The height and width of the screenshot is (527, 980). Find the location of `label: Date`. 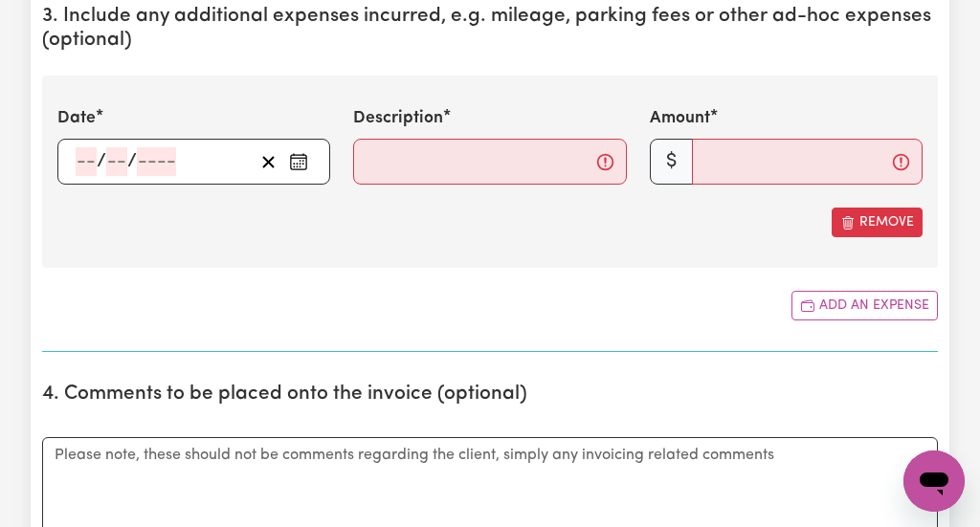

label: Date is located at coordinates (77, 119).